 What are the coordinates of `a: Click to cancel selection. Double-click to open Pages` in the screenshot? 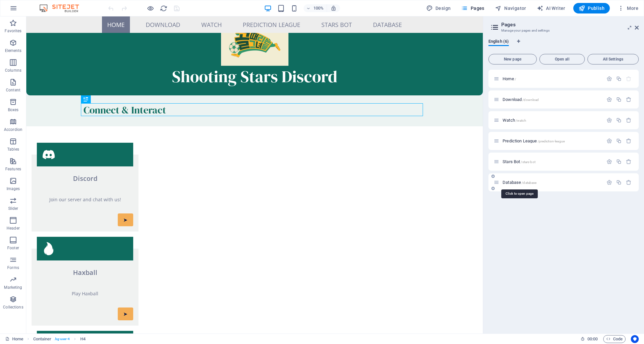 It's located at (14, 339).